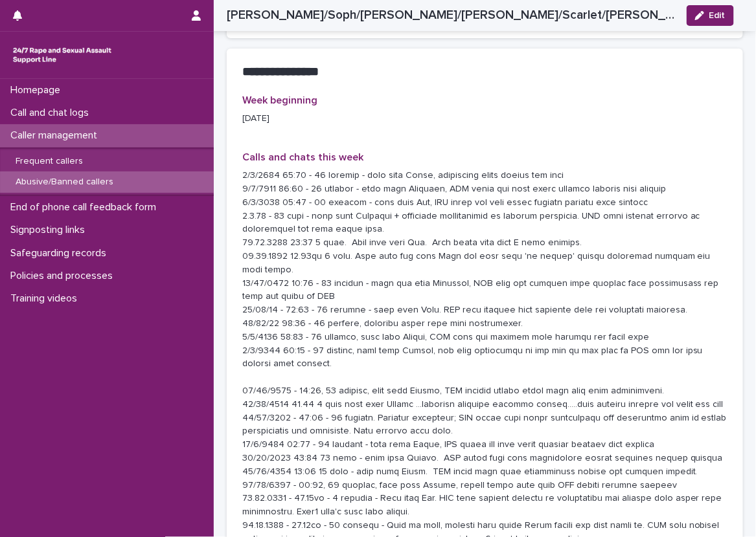 The height and width of the screenshot is (537, 756). I want to click on p: Frequent callers, so click(50, 161).